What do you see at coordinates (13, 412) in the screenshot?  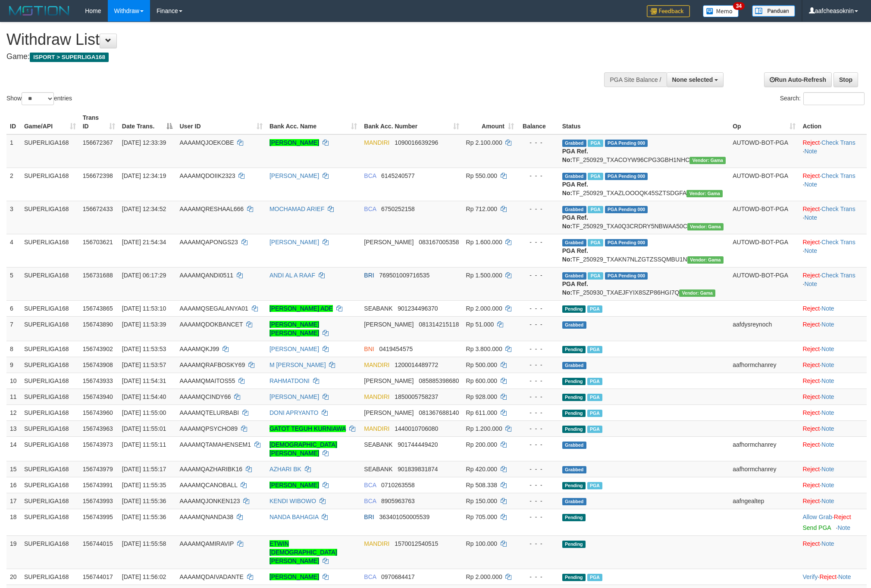 I see `td: 12` at bounding box center [13, 412].